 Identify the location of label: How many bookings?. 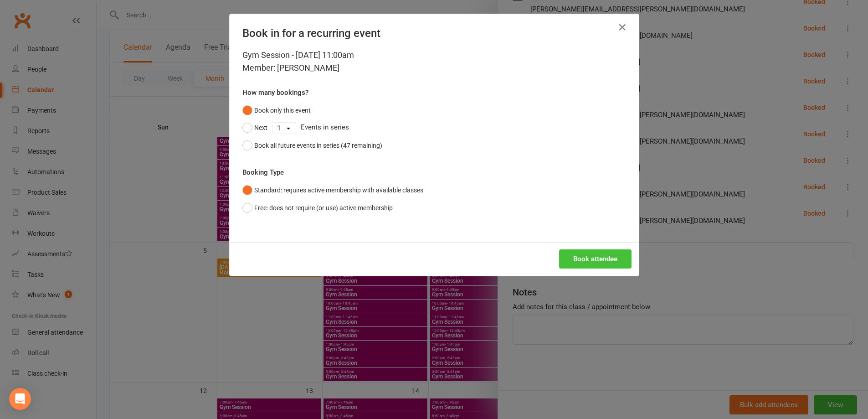
(275, 93).